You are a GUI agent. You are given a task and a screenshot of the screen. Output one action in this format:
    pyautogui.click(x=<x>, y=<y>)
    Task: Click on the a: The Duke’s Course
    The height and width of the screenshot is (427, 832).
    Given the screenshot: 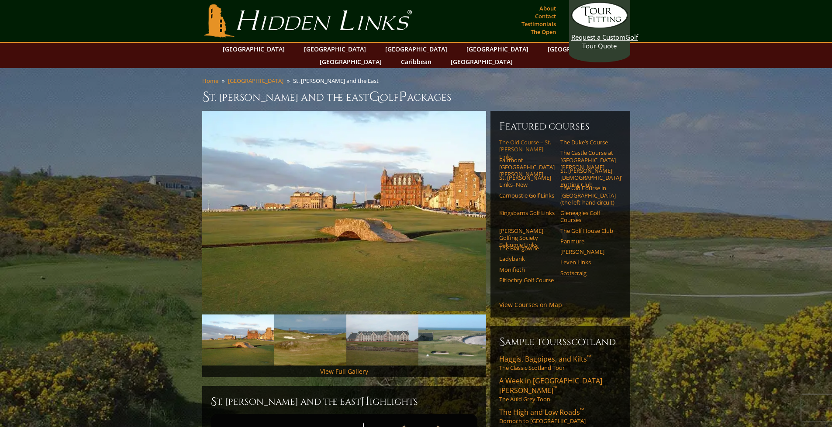 What is the action you would take?
    pyautogui.click(x=588, y=142)
    